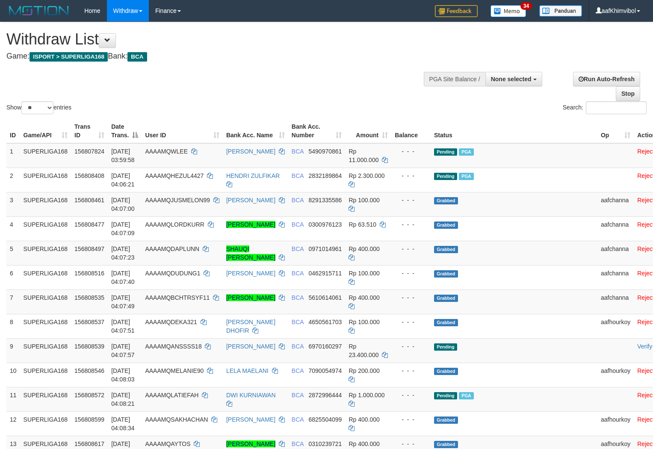 This screenshot has height=449, width=653. What do you see at coordinates (317, 131) in the screenshot?
I see `th: Bank Acc. Number: activate to sort column ascending` at bounding box center [317, 131].